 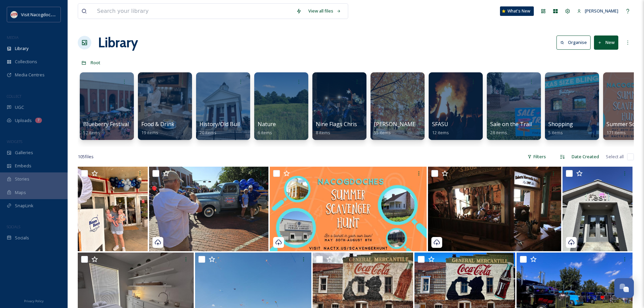 I want to click on span: SFASU, so click(x=440, y=124).